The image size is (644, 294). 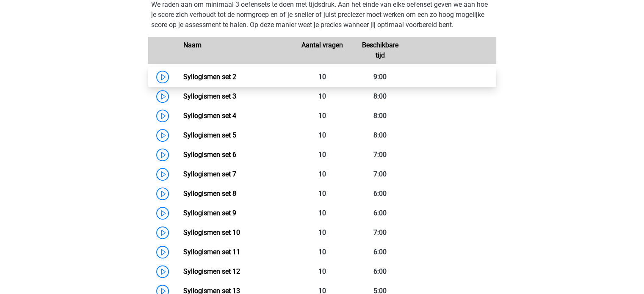 I want to click on a: Syllogismen set 2, so click(x=210, y=77).